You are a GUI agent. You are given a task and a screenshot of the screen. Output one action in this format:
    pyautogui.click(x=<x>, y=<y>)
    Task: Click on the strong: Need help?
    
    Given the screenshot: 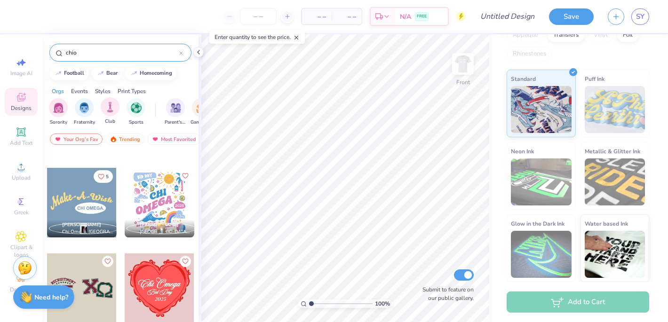 What is the action you would take?
    pyautogui.click(x=51, y=297)
    